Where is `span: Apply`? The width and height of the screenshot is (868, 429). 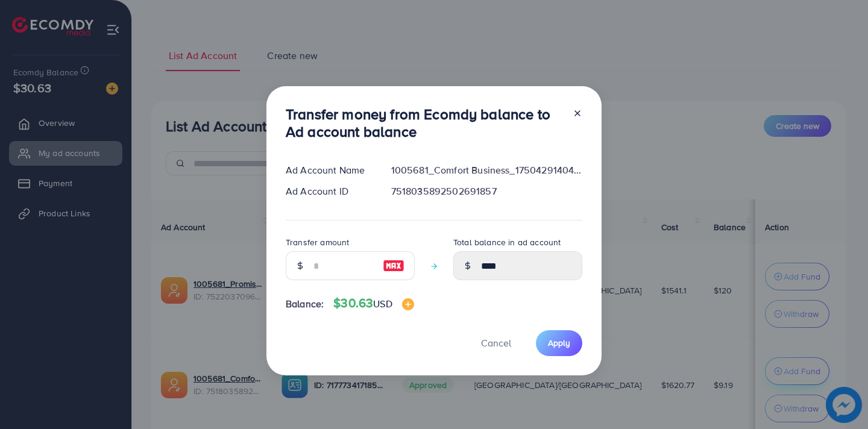 span: Apply is located at coordinates (559, 343).